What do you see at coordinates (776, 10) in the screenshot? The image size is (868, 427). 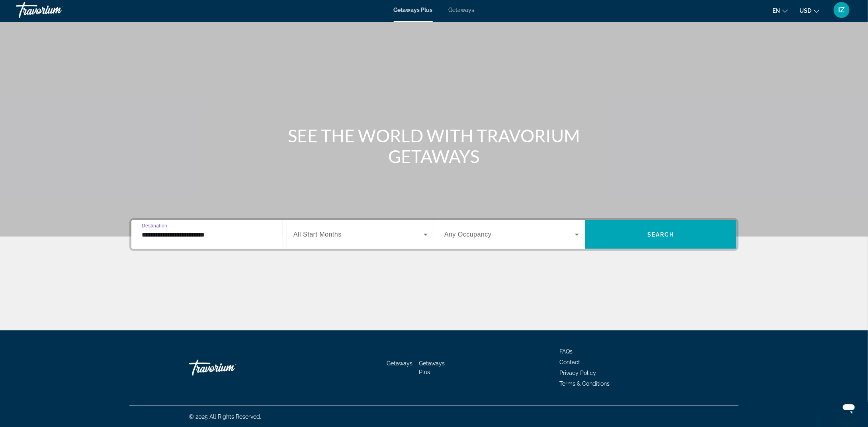 I see `span: en` at bounding box center [776, 10].